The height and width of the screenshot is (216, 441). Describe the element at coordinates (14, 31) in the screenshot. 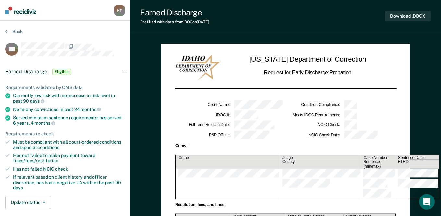

I see `button: Back` at that location.